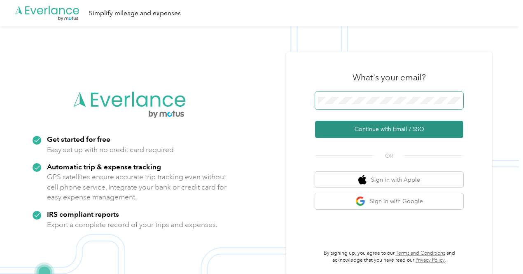 The width and height of the screenshot is (523, 274). What do you see at coordinates (389, 180) in the screenshot?
I see `button: apple logoSign in with Apple` at bounding box center [389, 180].